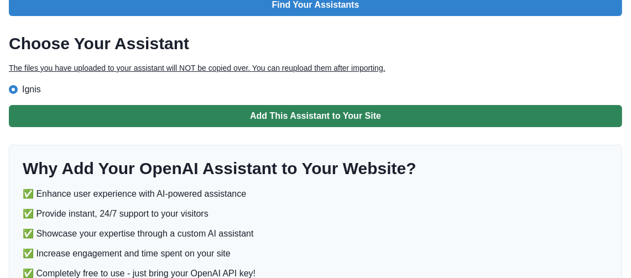 This screenshot has width=631, height=278. What do you see at coordinates (32, 90) in the screenshot?
I see `span: Ignis` at bounding box center [32, 90].